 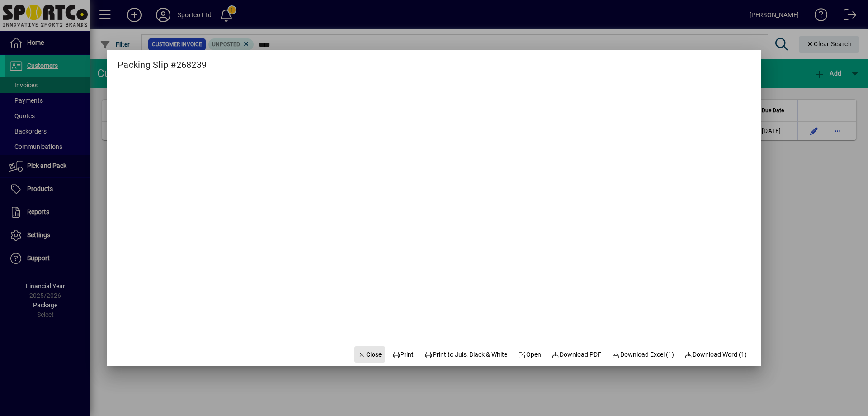 What do you see at coordinates (577, 355) in the screenshot?
I see `span: Download PDF` at bounding box center [577, 355].